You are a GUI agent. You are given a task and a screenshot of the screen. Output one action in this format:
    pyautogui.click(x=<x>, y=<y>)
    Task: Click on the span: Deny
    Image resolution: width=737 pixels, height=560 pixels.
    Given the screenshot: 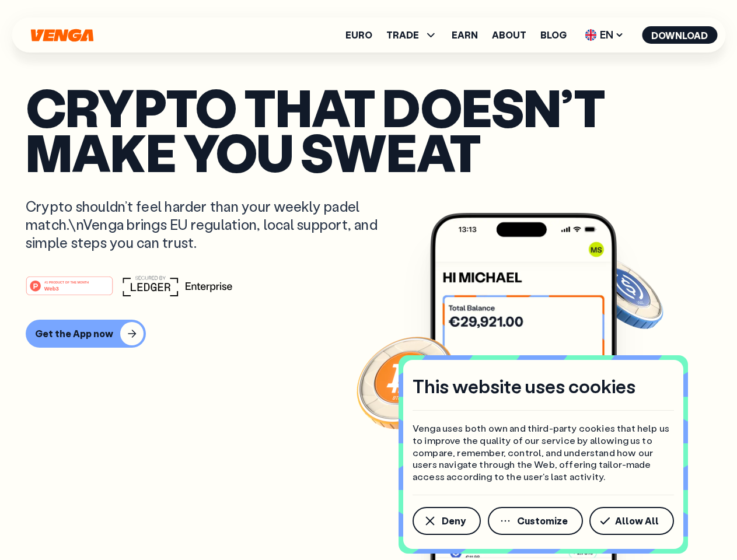 What is the action you would take?
    pyautogui.click(x=453, y=521)
    